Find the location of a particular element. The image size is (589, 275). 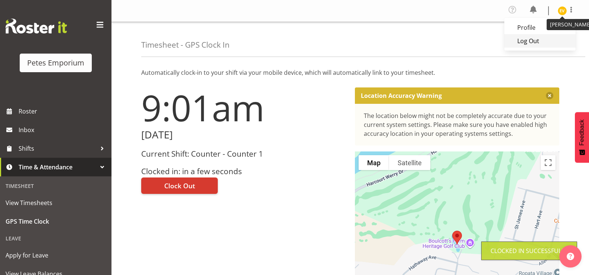

button: Show street map is located at coordinates (374, 162).